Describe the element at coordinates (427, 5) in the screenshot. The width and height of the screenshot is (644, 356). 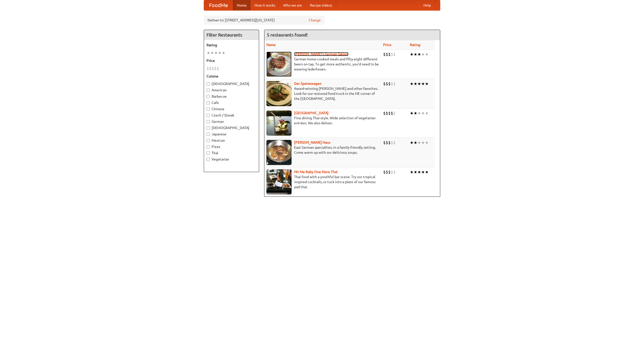
I see `a: Help` at that location.